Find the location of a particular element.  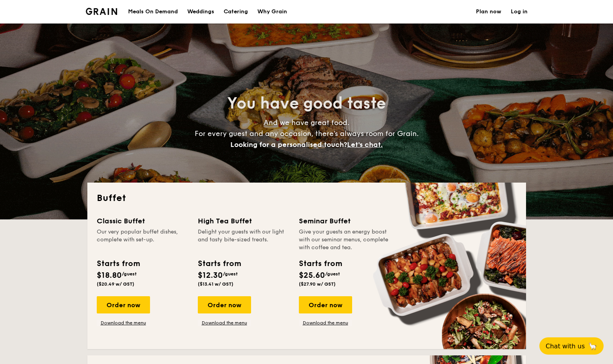

div: Delight your guests with our light and tasty bite-sized treats. is located at coordinates (244, 240).